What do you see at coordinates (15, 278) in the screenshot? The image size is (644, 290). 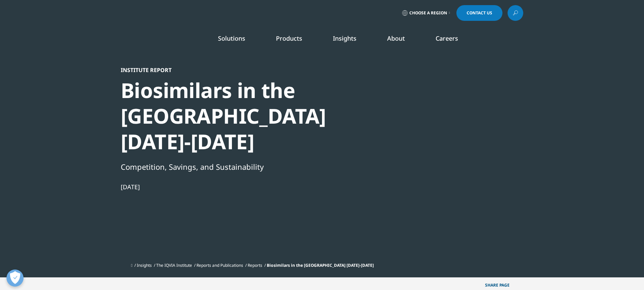 I see `button: Open Preferences` at bounding box center [15, 278].